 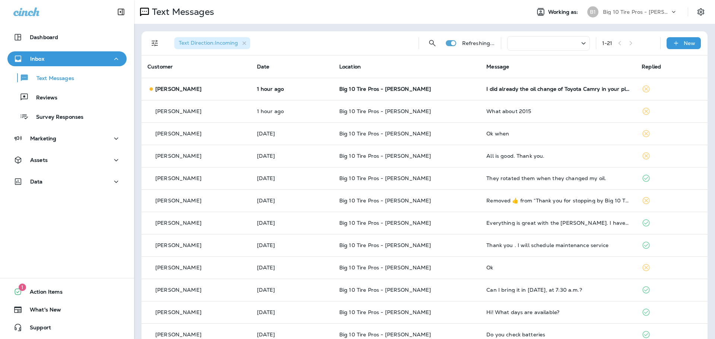 What do you see at coordinates (558, 290) in the screenshot?
I see `div: Can I bring it in this Friday, at 7:30 a.m.?` at bounding box center [558, 290].